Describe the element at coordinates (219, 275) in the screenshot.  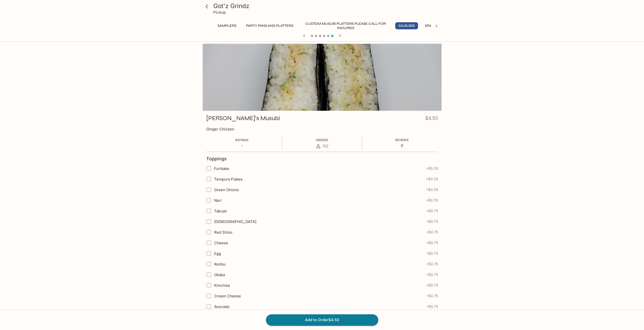
I see `span: Okaka` at that location.